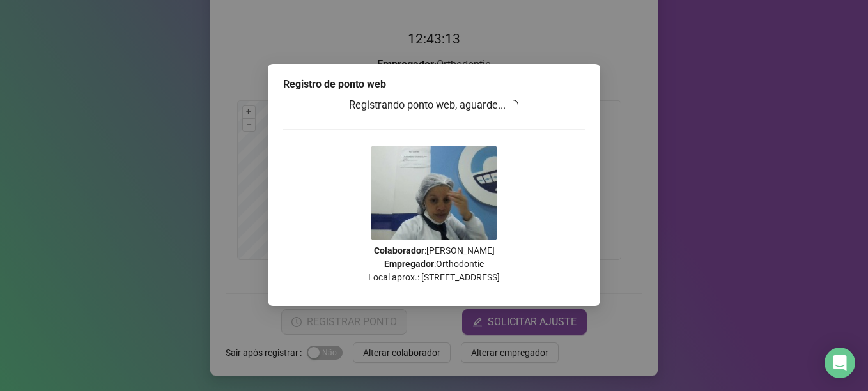  What do you see at coordinates (398, 250) in the screenshot?
I see `strong: Colaborador` at bounding box center [398, 250].